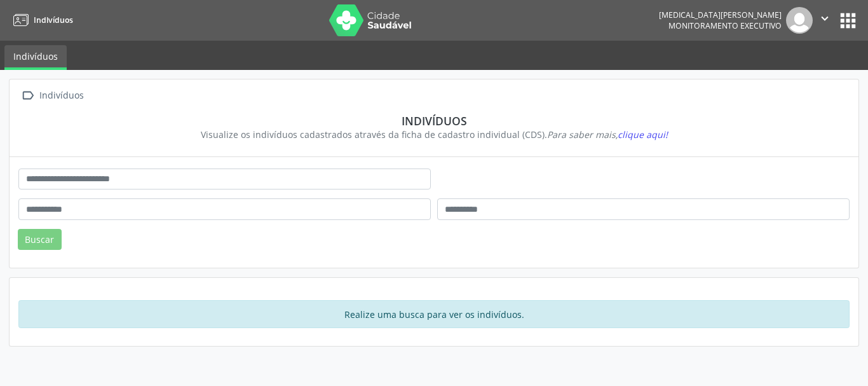 The width and height of the screenshot is (868, 386). What do you see at coordinates (52, 95) in the screenshot?
I see `a:  Indivíduos` at bounding box center [52, 95].